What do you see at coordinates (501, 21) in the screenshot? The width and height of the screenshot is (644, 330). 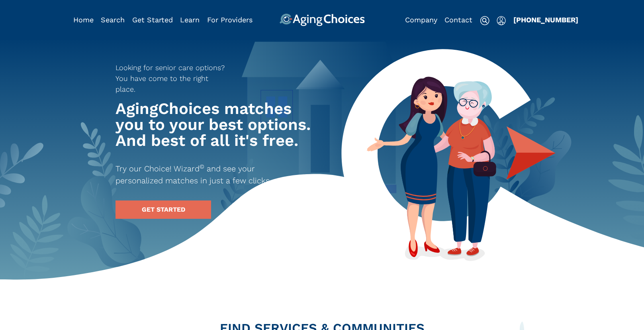 I see `img: user-icon.svg` at bounding box center [501, 21].